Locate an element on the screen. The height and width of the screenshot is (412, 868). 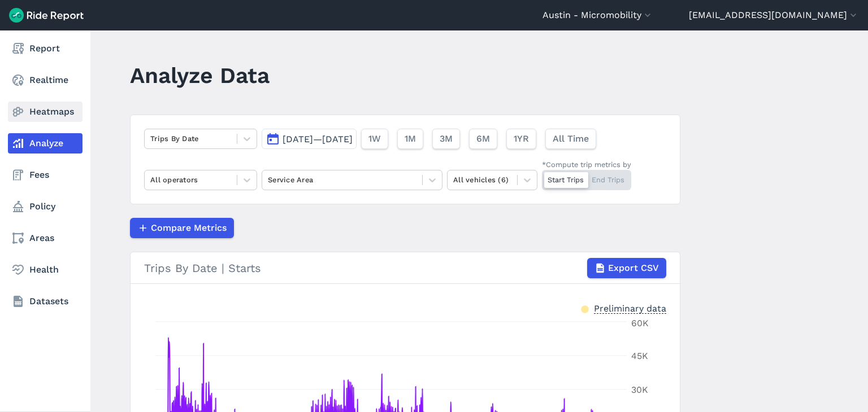
tspan: 45K is located at coordinates (639, 356).